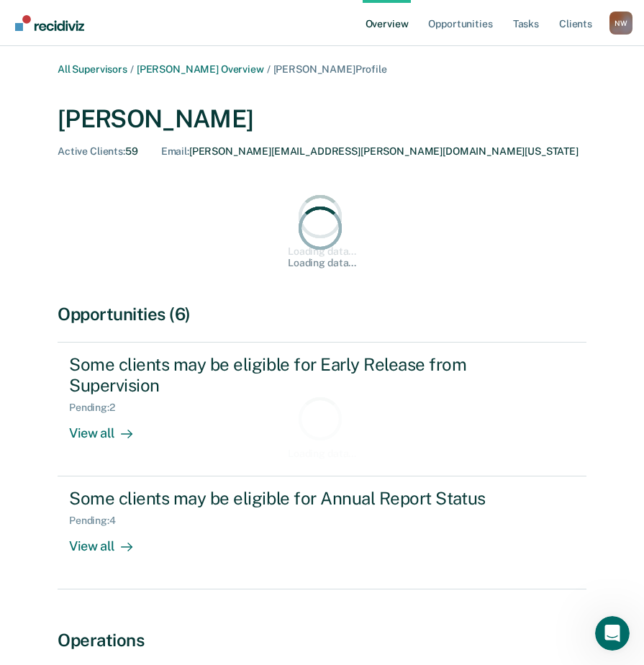 The image size is (644, 665). What do you see at coordinates (304, 374) in the screenshot?
I see `div: Some clients may be eligible for Early Release from Supervision` at bounding box center [304, 374].